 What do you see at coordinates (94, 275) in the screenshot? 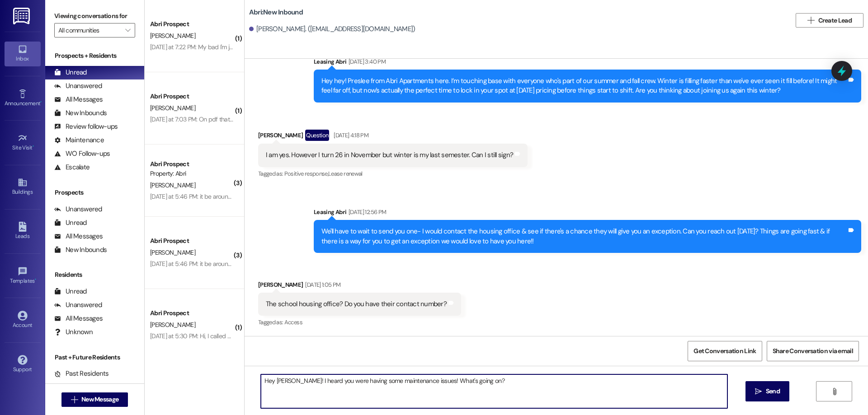
I see `div: Residents` at bounding box center [94, 275].